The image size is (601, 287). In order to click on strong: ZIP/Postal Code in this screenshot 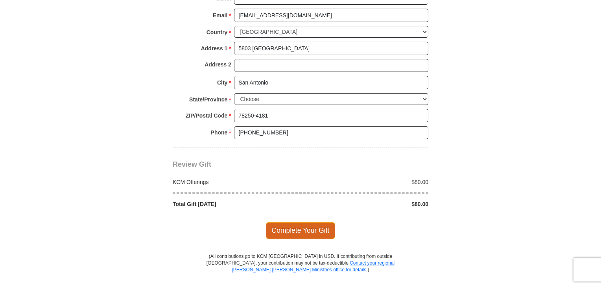, I will do `click(207, 116)`.